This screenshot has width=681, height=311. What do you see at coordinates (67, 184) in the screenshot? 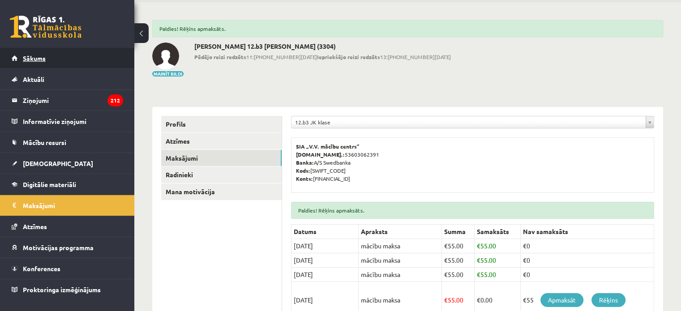
I see `a: Digitālie materiāli` at bounding box center [67, 184].